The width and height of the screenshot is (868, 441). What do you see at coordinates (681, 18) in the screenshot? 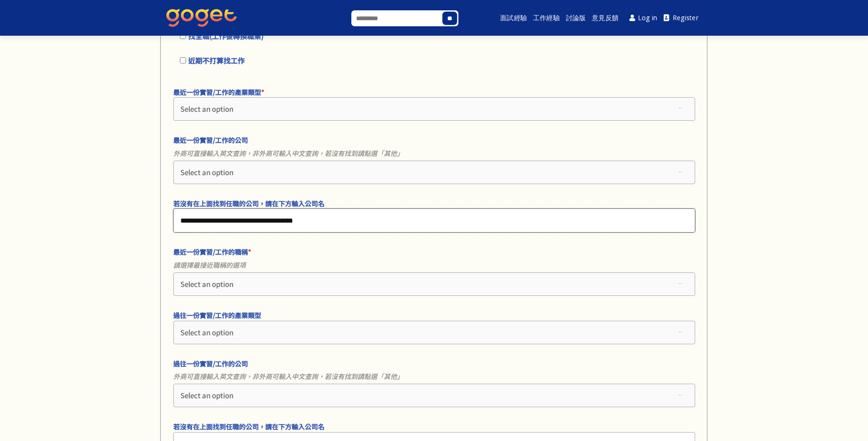
I see `a: Register` at bounding box center [681, 18].